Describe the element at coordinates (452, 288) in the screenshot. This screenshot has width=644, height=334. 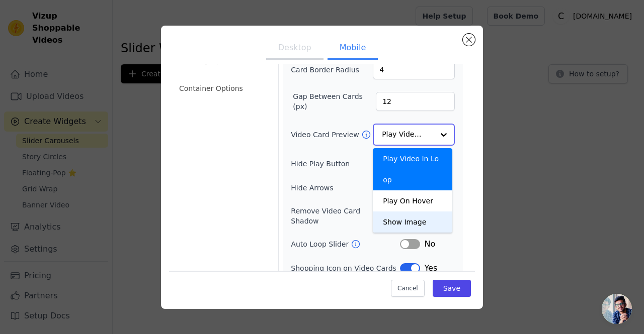
I see `button: Save` at that location.